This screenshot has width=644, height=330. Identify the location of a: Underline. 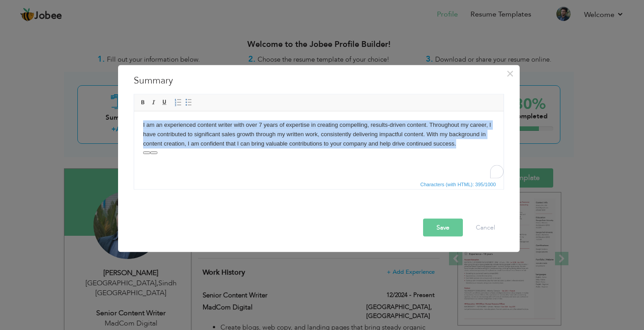
(165, 102).